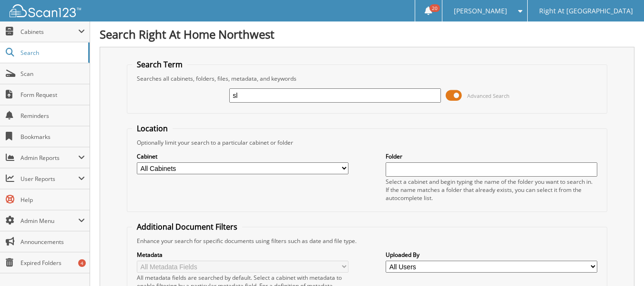 Image resolution: width=644 pixels, height=286 pixels. I want to click on legend: Location, so click(152, 128).